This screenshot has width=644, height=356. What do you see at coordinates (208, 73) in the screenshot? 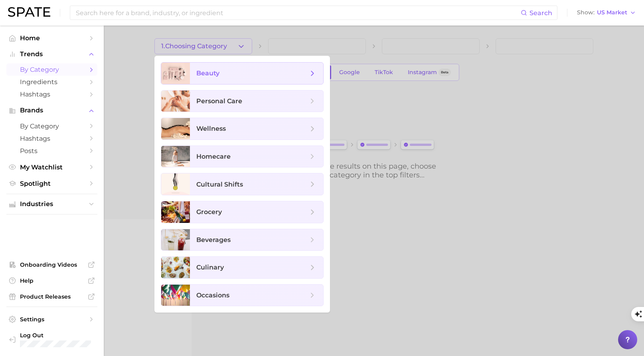
I see `span: beauty` at bounding box center [208, 73].